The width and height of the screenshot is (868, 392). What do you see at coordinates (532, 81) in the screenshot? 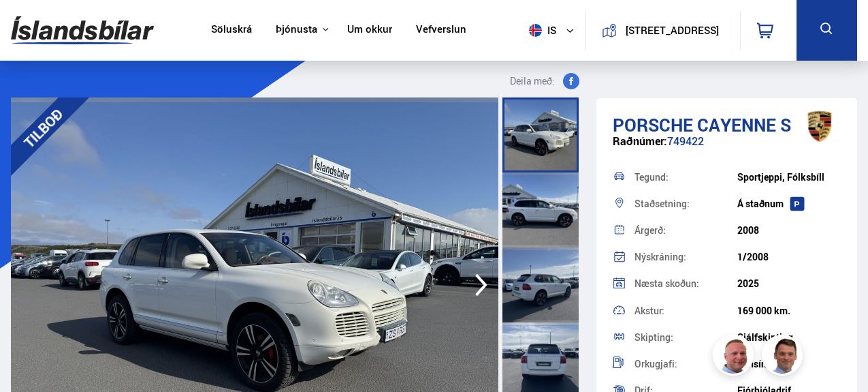
I see `span: Deila með:` at bounding box center [532, 81].